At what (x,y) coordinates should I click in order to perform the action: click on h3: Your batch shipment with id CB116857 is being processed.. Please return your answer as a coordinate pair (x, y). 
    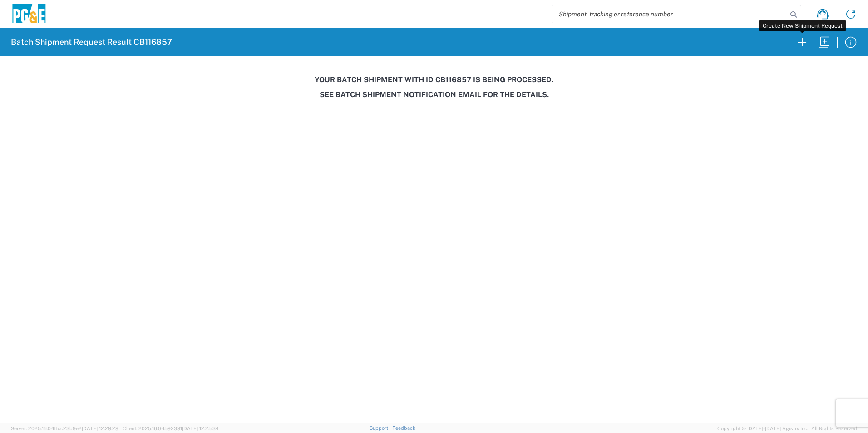
    Looking at the image, I should click on (434, 79).